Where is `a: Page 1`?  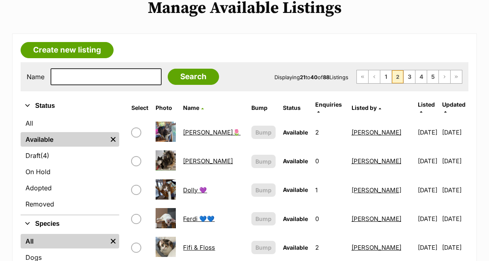 a: Page 1 is located at coordinates (386, 77).